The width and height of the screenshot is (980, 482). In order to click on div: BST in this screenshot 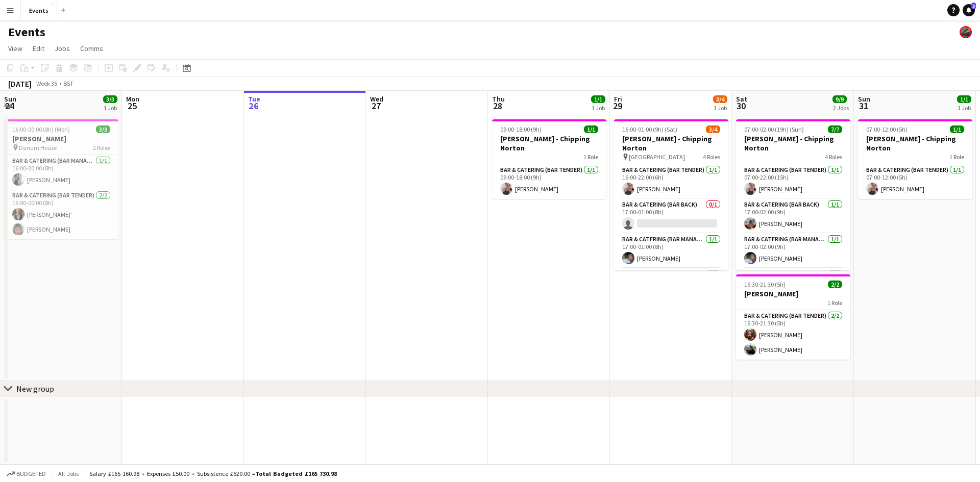, I will do `click(69, 83)`.